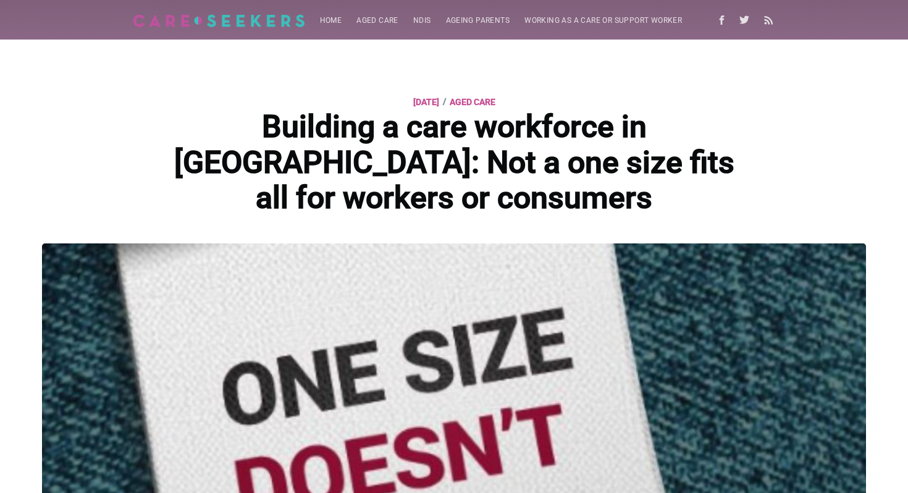 Image resolution: width=908 pixels, height=493 pixels. I want to click on a: Working as a care or support worker, so click(603, 20).